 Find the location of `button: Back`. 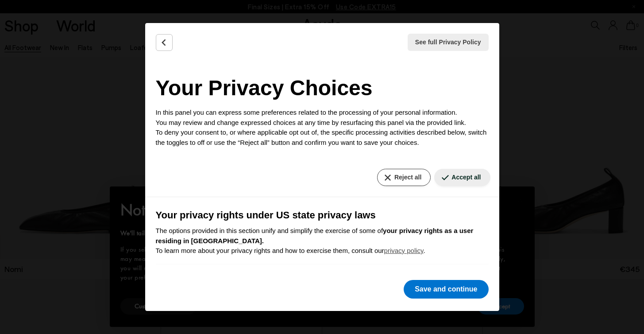

button: Back is located at coordinates (164, 42).